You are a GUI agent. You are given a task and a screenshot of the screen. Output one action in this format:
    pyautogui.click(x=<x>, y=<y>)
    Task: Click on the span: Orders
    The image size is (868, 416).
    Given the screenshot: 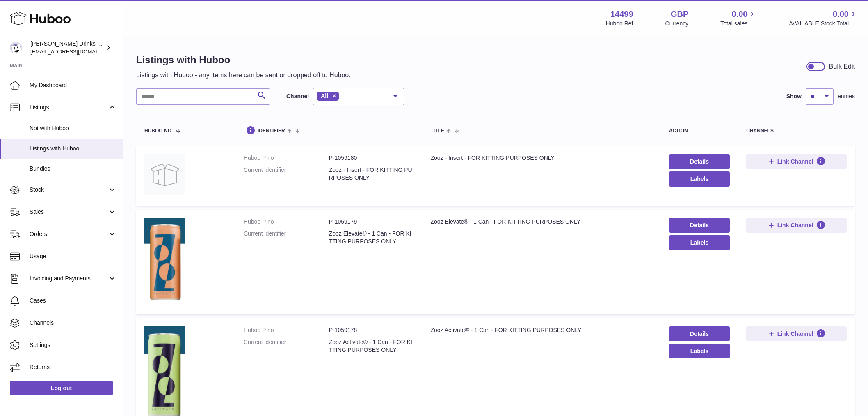 What is the action you would take?
    pyautogui.click(x=68, y=234)
    